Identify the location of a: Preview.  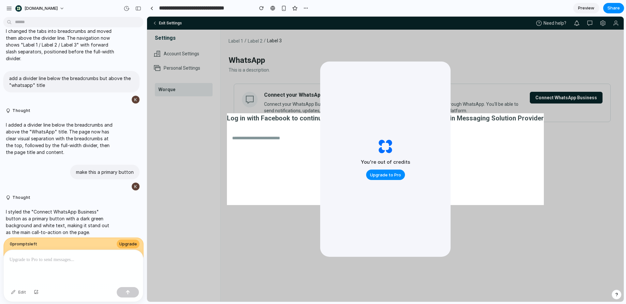
(586, 8).